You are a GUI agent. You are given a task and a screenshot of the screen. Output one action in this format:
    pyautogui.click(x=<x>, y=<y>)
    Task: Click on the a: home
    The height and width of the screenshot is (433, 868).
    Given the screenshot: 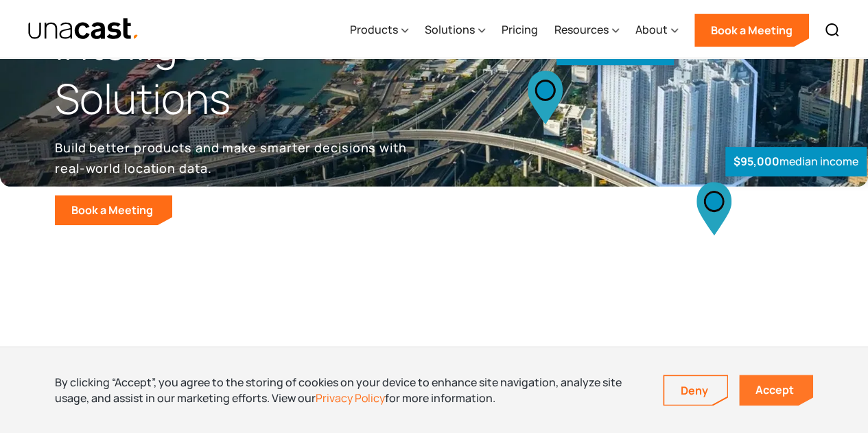 What is the action you would take?
    pyautogui.click(x=83, y=29)
    